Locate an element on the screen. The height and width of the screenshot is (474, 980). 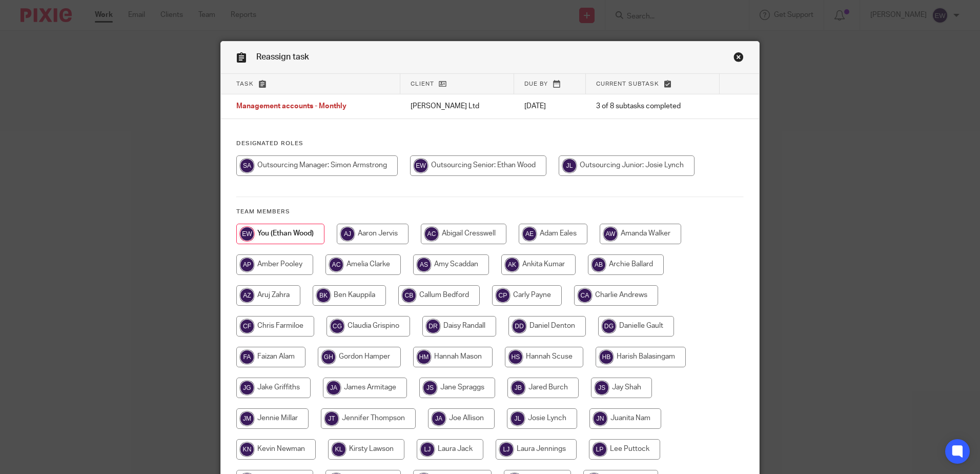
td: 3 of 8 subtasks completed is located at coordinates (653, 106).